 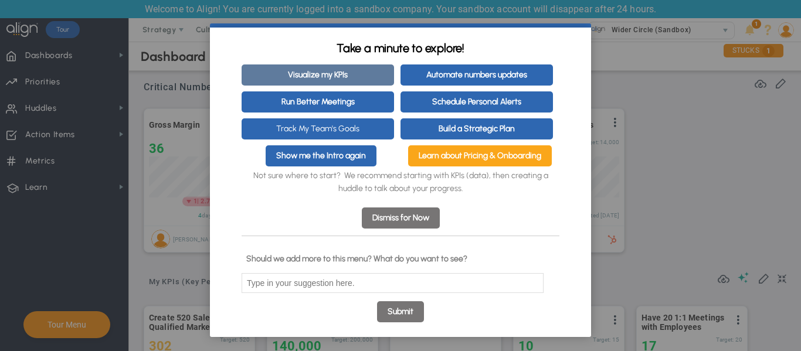 What do you see at coordinates (318, 129) in the screenshot?
I see `a: Track My Team's Goals` at bounding box center [318, 129].